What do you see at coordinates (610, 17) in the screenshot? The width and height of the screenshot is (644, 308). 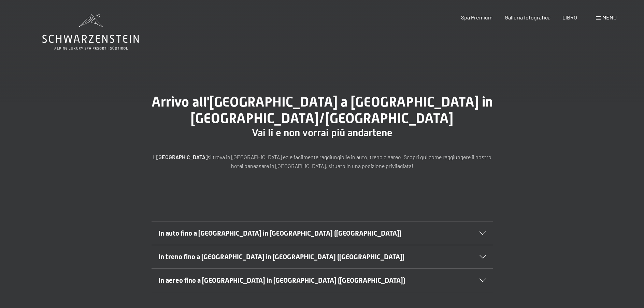 I see `font: menu` at bounding box center [610, 17].